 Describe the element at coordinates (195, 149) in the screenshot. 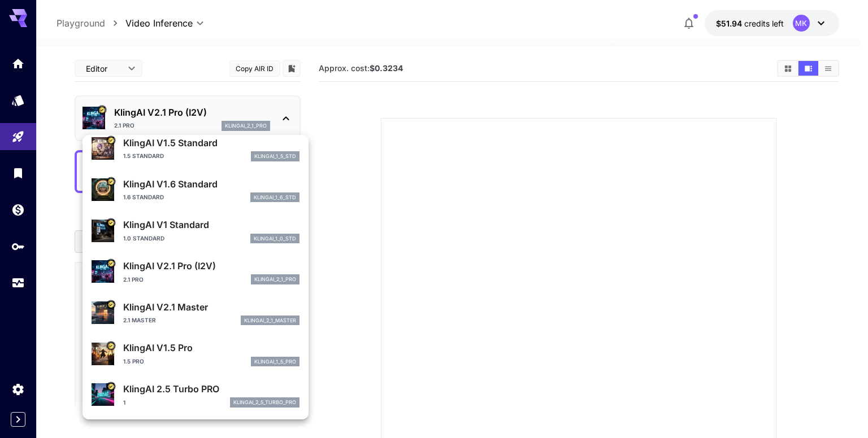

I see `div: Certified Model – Vetted for best performance and includes a commercial license.KlingAI V1.5 Stan...` at that location.